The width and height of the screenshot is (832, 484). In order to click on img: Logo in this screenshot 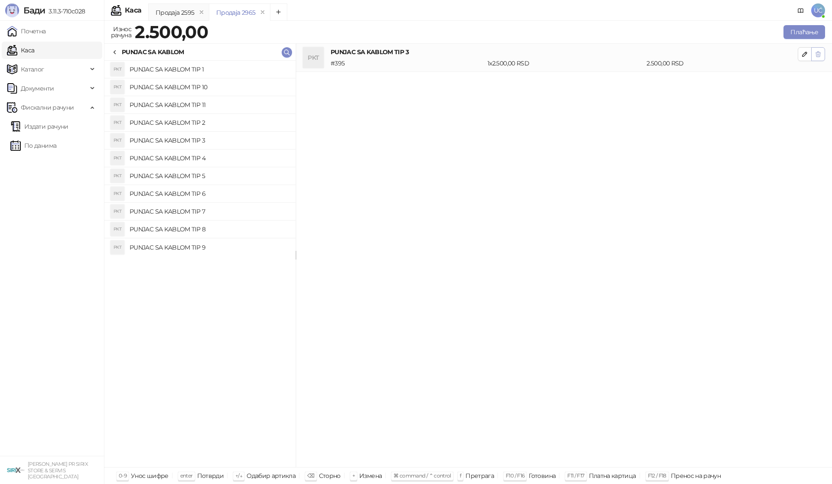, I will do `click(12, 10)`.